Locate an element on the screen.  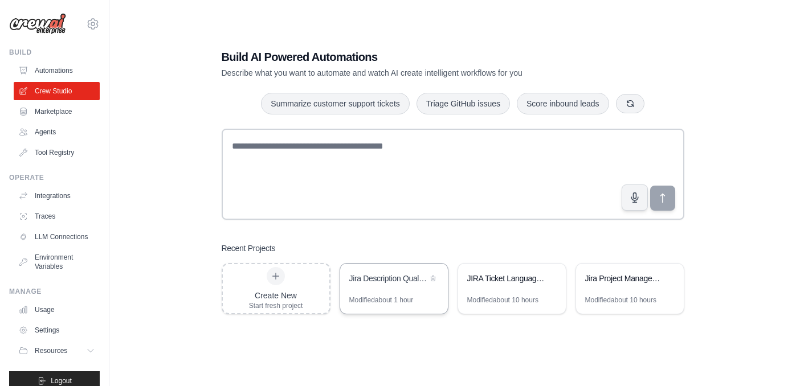
div: Chat Widget is located at coordinates (767, 359).